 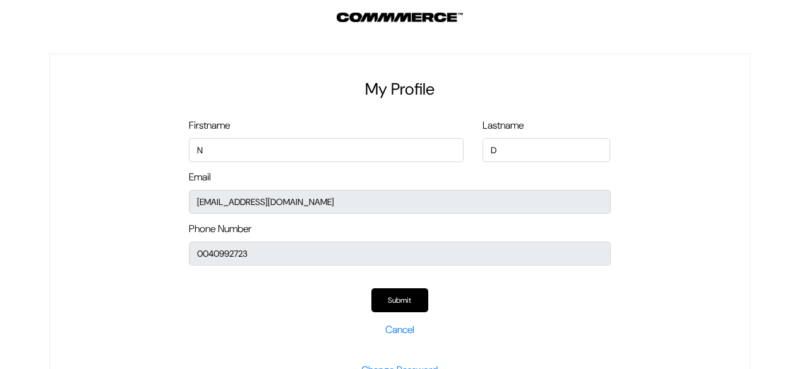 I want to click on label: Email, so click(x=200, y=177).